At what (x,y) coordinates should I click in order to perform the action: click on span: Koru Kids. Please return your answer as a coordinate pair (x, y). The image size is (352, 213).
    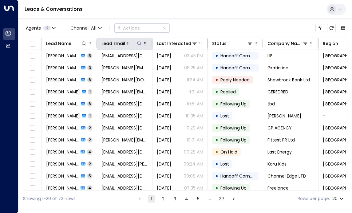
    Looking at the image, I should click on (277, 164).